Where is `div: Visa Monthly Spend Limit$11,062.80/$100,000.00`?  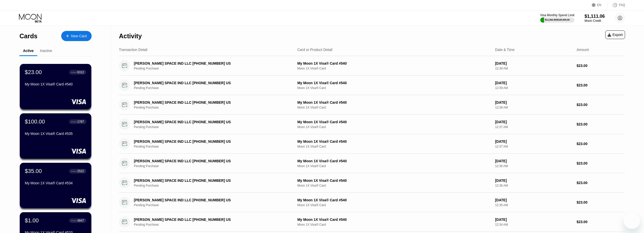 div: Visa Monthly Spend Limit$11,062.80/$100,000.00 is located at coordinates (557, 18).